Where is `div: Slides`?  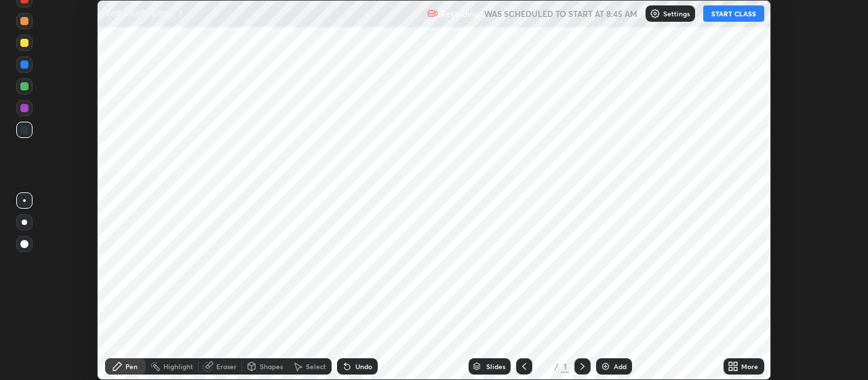 div: Slides is located at coordinates (496, 366).